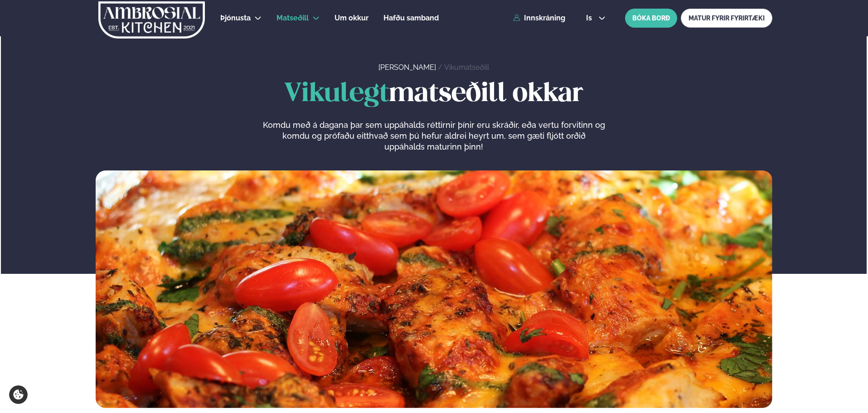 This screenshot has height=413, width=868. Describe the element at coordinates (352, 18) in the screenshot. I see `span: Um okkur` at that location.